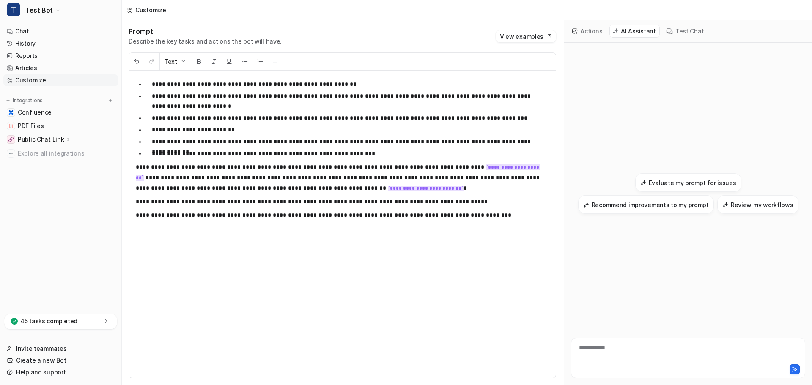 The height and width of the screenshot is (385, 812). What do you see at coordinates (11, 139) in the screenshot?
I see `img: Public Chat Link` at bounding box center [11, 139].